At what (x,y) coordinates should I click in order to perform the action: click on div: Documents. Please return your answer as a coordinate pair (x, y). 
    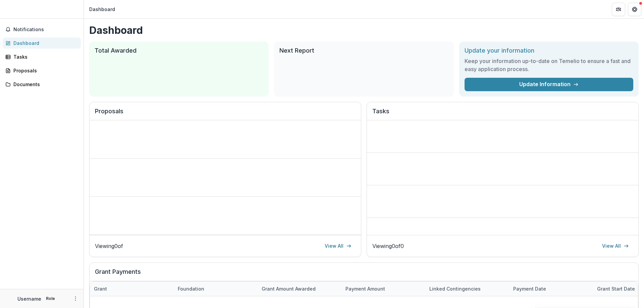
    Looking at the image, I should click on (44, 84).